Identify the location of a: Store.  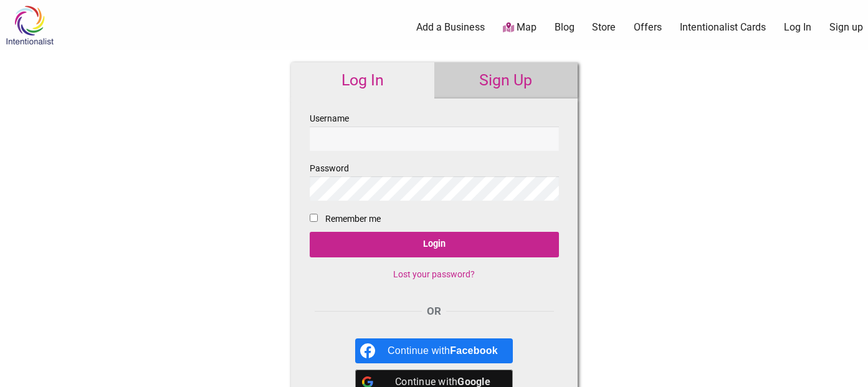
(604, 28).